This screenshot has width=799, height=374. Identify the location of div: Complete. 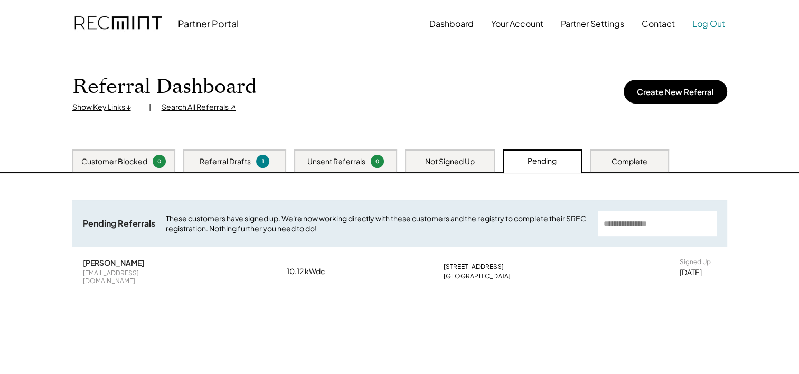
(630, 162).